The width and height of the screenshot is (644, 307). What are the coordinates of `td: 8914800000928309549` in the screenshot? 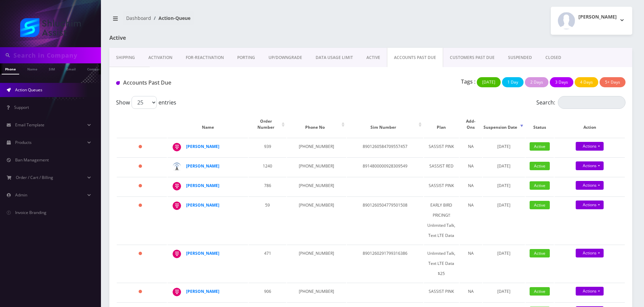 It's located at (385, 167).